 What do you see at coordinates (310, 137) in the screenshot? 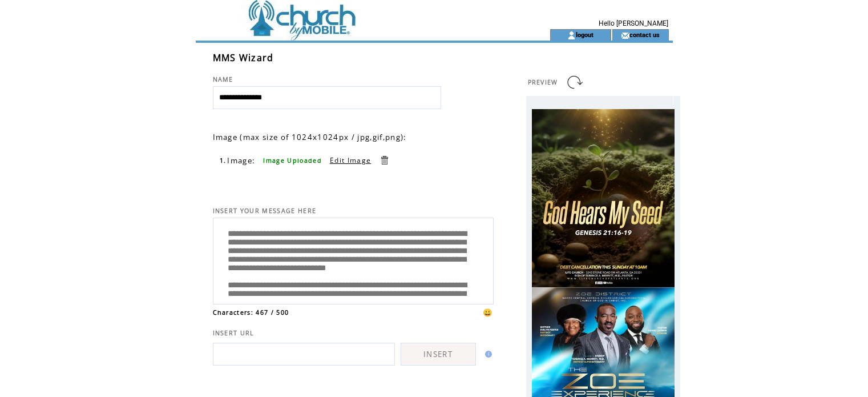
I see `span: Image (max size of 1024x1024px / jpg,gif,png):` at bounding box center [310, 137].